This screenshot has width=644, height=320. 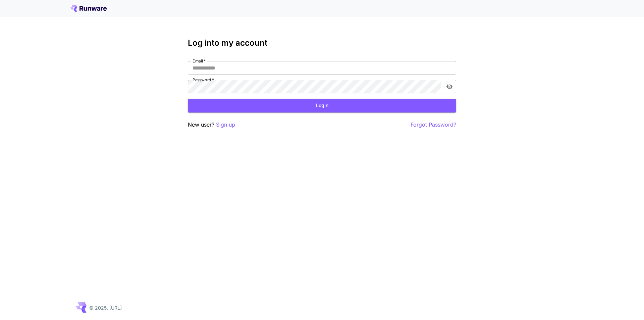 What do you see at coordinates (226, 124) in the screenshot?
I see `button: Sign up` at bounding box center [226, 124].